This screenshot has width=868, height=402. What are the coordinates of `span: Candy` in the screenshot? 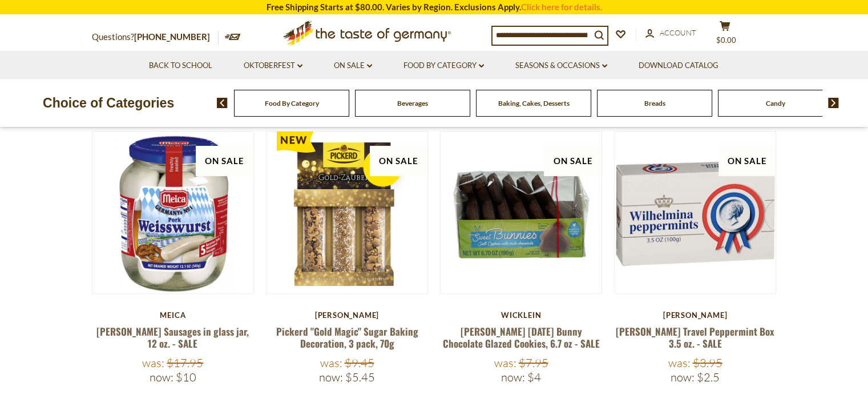 It's located at (775, 102).